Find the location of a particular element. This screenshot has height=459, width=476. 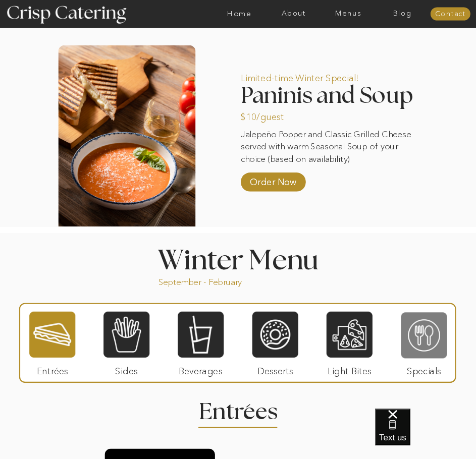

p: Beverages is located at coordinates (200, 369).